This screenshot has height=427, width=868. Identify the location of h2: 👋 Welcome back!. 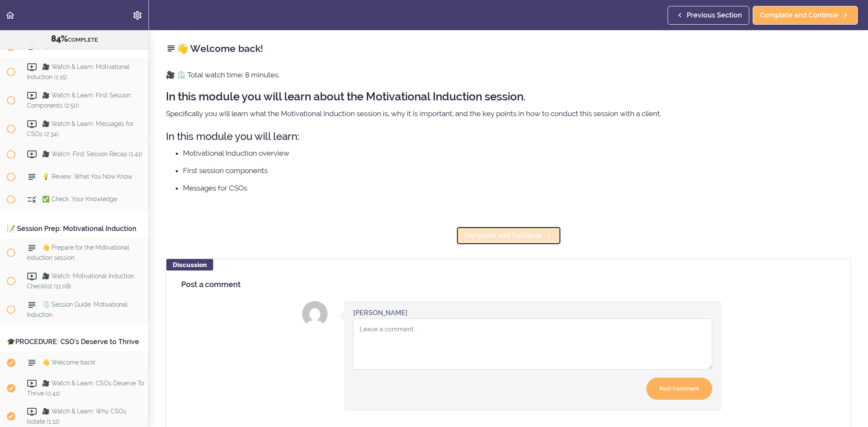
(508, 48).